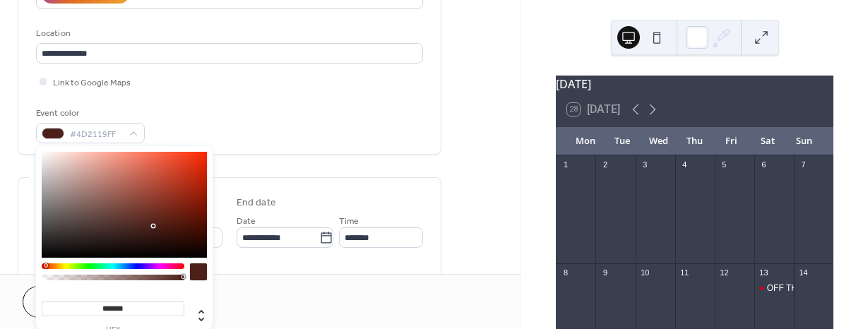  I want to click on div: Location, so click(228, 33).